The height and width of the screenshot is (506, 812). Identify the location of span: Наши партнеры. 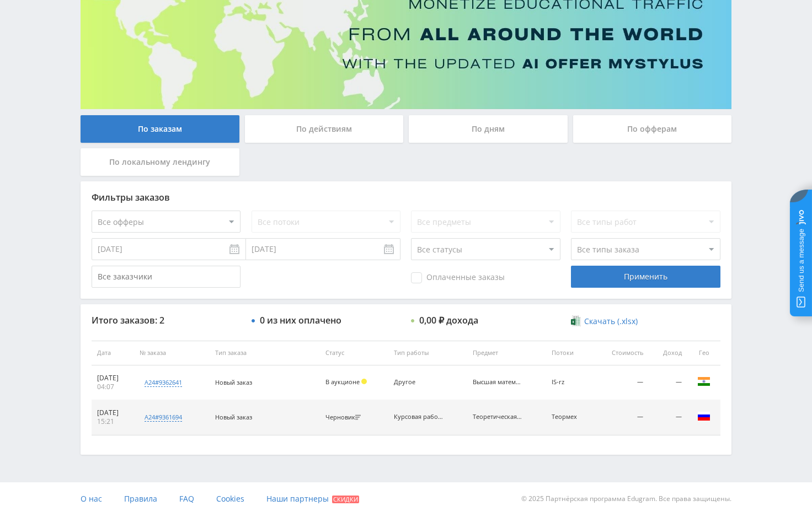
(297, 498).